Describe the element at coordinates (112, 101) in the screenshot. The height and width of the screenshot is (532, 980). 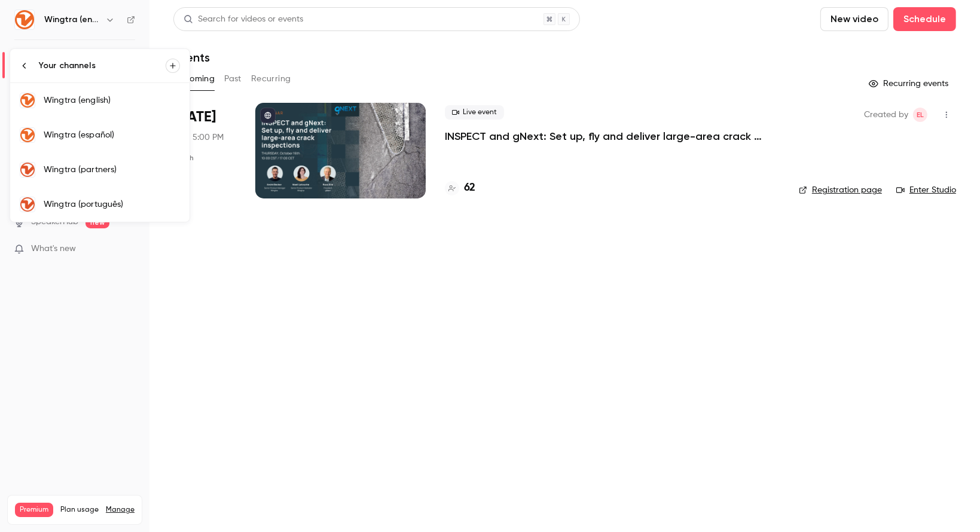
I see `div: Wingtra (english)` at that location.